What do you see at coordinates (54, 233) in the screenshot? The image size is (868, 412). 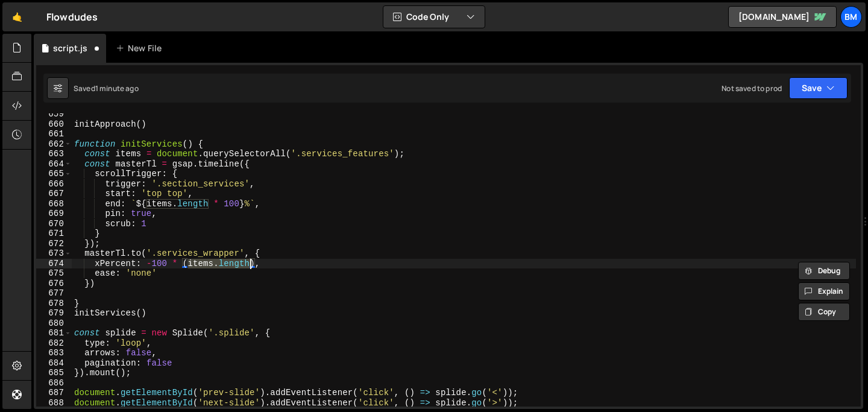 I see `div: 671` at bounding box center [54, 233].